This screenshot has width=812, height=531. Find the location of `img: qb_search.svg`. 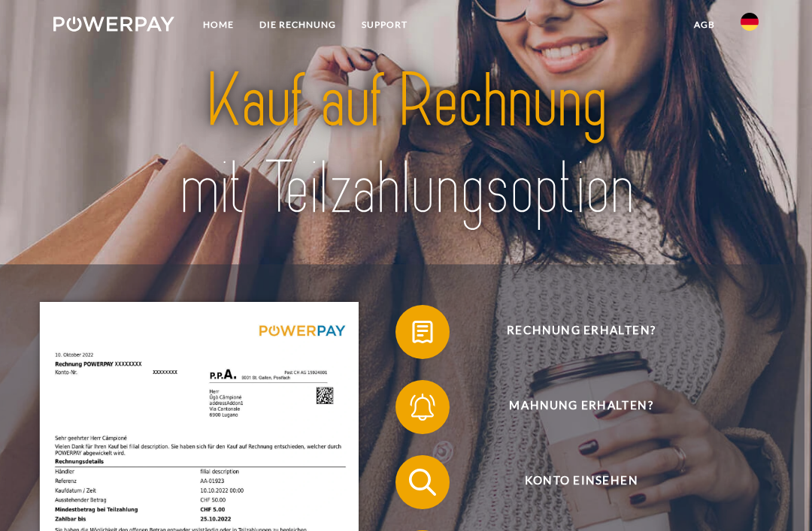

img: qb_search.svg is located at coordinates (423, 482).